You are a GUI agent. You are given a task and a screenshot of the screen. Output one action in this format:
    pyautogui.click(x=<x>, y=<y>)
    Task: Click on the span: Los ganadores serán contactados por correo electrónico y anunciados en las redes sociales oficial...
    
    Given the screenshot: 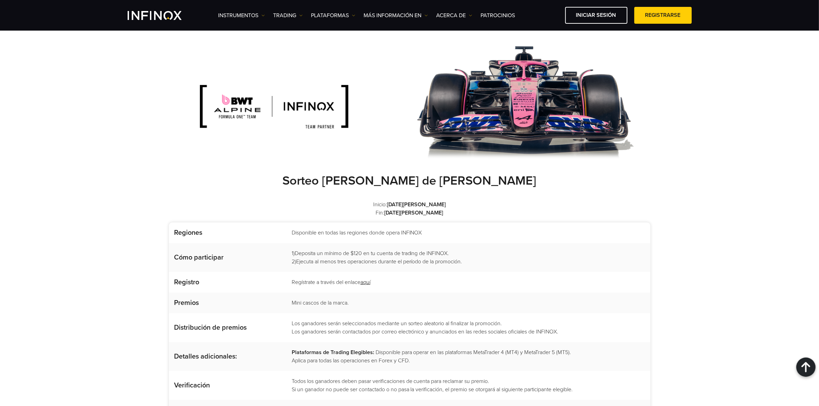 What is the action you would take?
    pyautogui.click(x=425, y=332)
    